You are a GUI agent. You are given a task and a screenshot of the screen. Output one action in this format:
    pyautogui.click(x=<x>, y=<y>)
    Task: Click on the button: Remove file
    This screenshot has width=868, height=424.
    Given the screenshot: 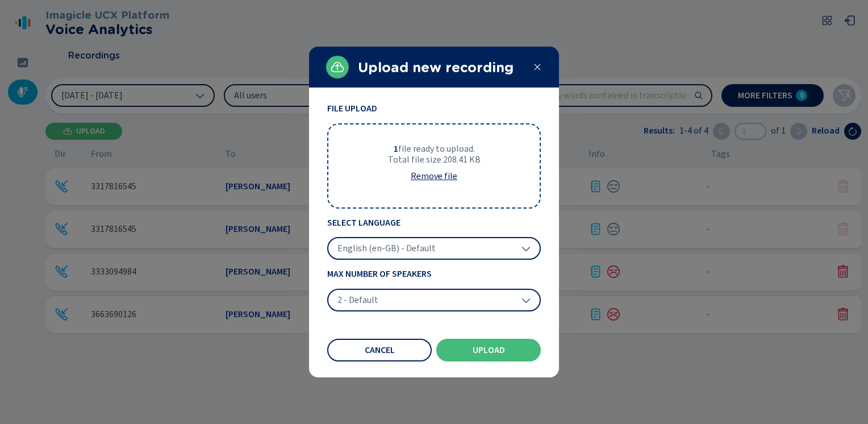 What is the action you would take?
    pyautogui.click(x=434, y=176)
    